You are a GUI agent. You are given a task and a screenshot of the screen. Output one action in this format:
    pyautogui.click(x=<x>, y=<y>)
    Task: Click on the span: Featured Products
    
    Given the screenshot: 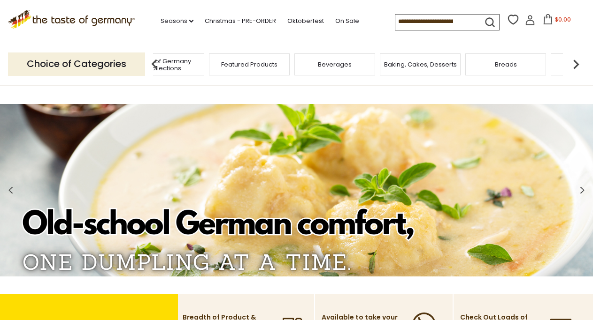 What is the action you would take?
    pyautogui.click(x=249, y=64)
    